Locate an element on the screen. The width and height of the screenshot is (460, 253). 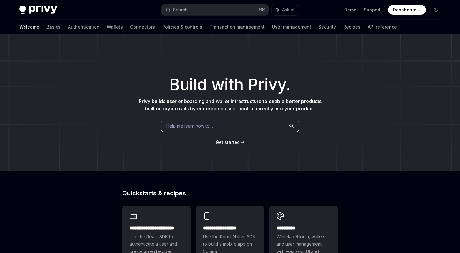
span: Help me learn how to… is located at coordinates (190, 126).